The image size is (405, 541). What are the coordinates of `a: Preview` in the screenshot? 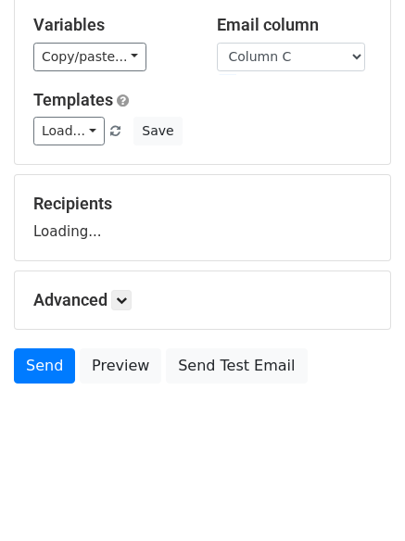 It's located at (120, 366).